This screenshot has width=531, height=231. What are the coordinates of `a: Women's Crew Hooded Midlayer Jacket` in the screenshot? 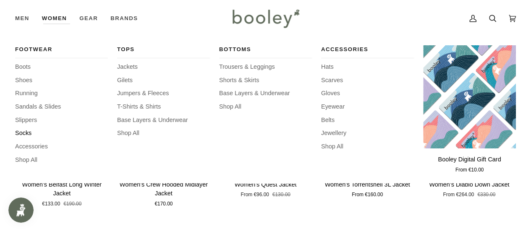 It's located at (164, 193).